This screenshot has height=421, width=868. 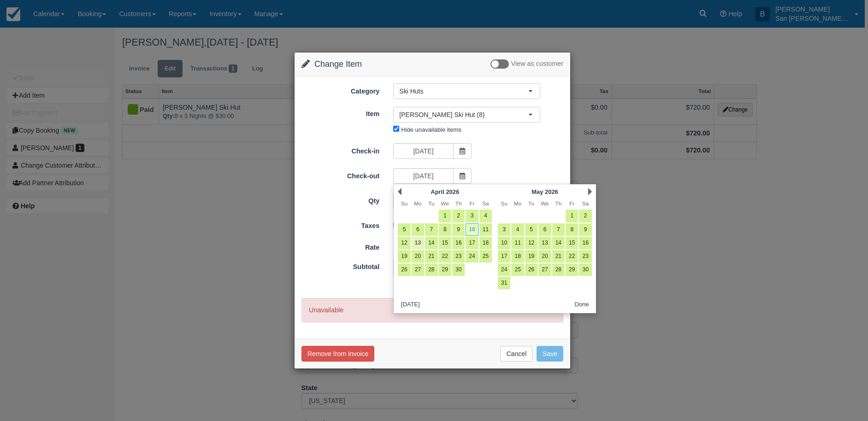 What do you see at coordinates (338, 354) in the screenshot?
I see `button: Remove from Invoice` at bounding box center [338, 354].